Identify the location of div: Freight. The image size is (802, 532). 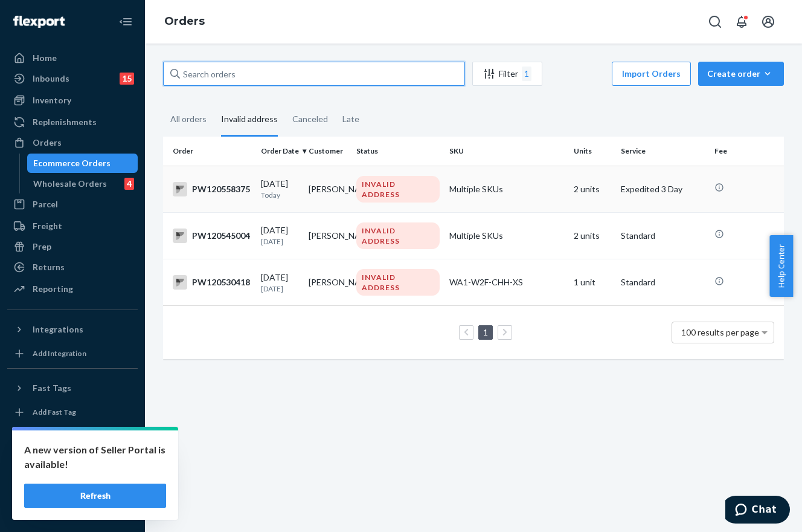
(47, 226).